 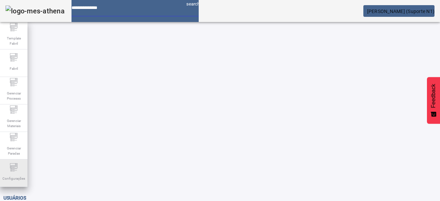 What do you see at coordinates (15, 198) in the screenshot?
I see `span: Usuários` at bounding box center [15, 198].